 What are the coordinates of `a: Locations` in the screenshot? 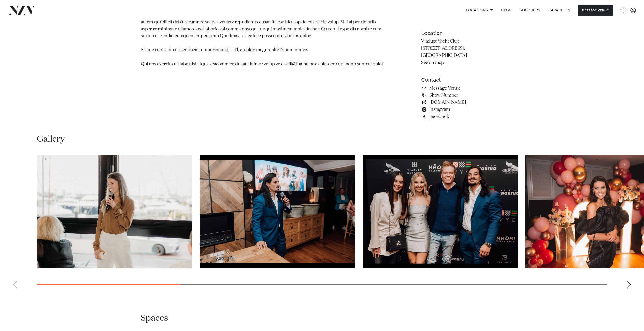 It's located at (479, 10).